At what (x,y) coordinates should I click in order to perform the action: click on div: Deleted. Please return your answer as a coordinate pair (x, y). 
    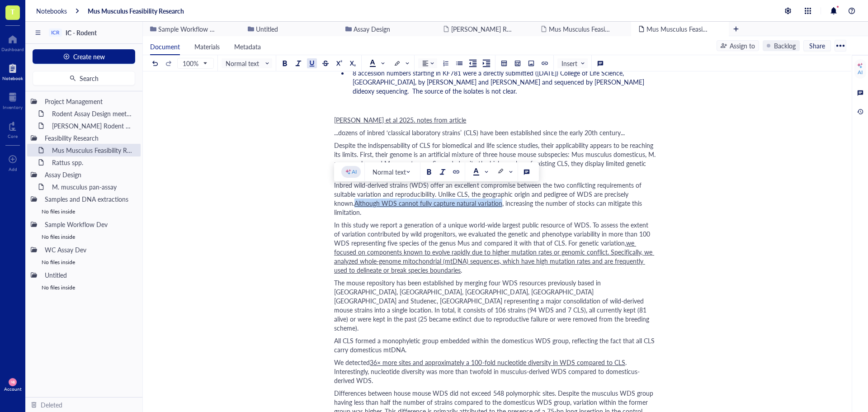
    Looking at the image, I should click on (51, 405).